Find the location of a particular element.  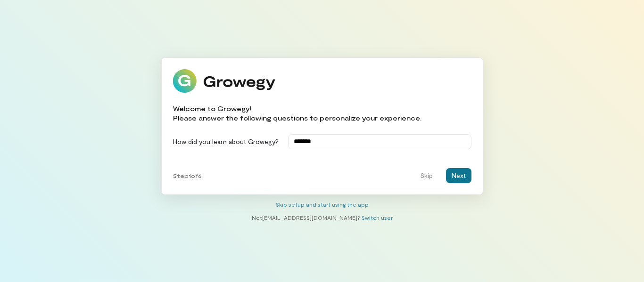

label: How did you learn about Growegy? is located at coordinates (226, 142).